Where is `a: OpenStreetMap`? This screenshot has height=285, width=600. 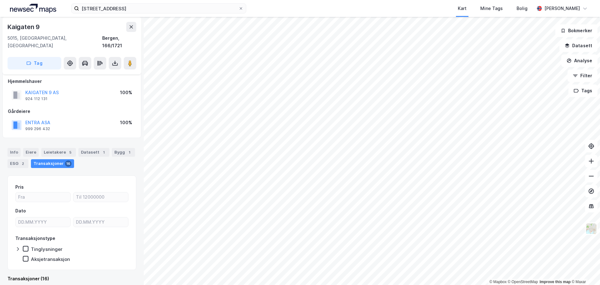 a: OpenStreetMap is located at coordinates (523, 282).